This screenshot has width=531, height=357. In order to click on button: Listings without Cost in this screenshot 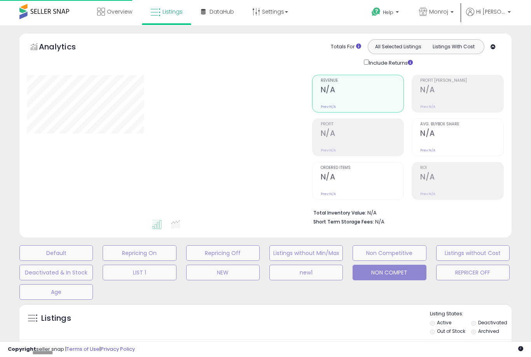, I will do `click(473, 253)`.